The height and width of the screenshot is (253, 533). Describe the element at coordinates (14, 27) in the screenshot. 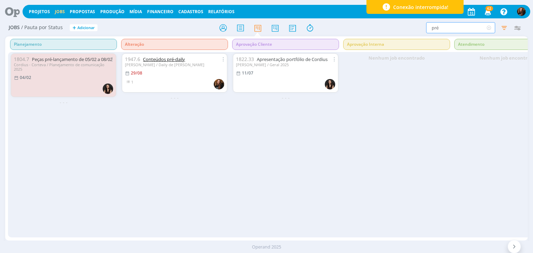

I see `span: Jobs` at that location.